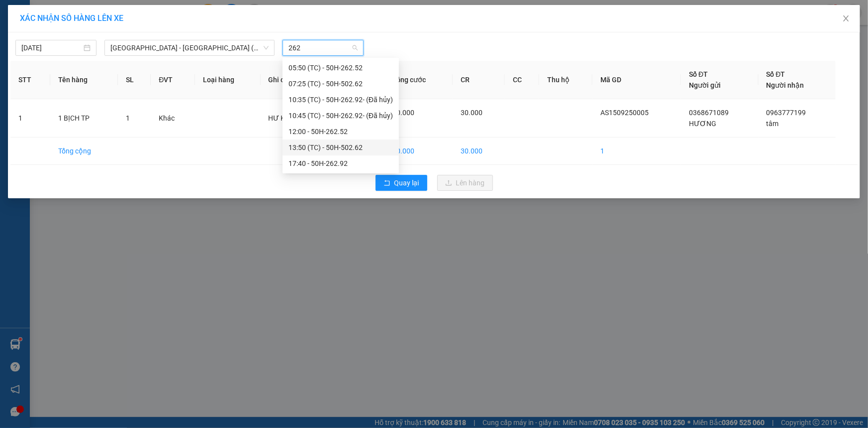 Image resolution: width=868 pixels, height=428 pixels. What do you see at coordinates (172, 79) in the screenshot?
I see `th: ĐVT` at bounding box center [172, 79].